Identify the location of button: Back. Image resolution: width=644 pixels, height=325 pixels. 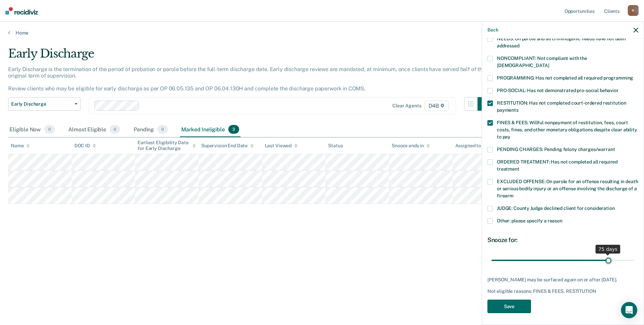
(493, 30).